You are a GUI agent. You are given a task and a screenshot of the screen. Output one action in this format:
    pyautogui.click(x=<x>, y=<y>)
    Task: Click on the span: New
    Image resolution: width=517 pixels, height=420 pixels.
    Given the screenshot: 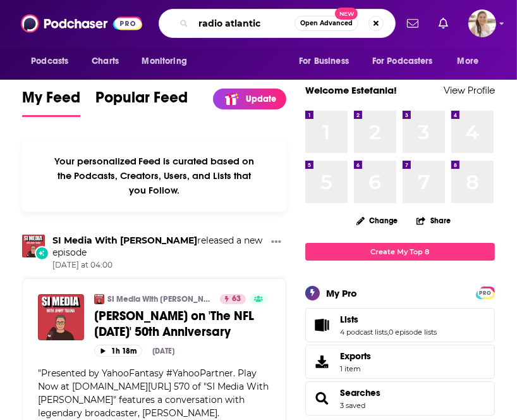 What is the action you would take?
    pyautogui.click(x=347, y=13)
    